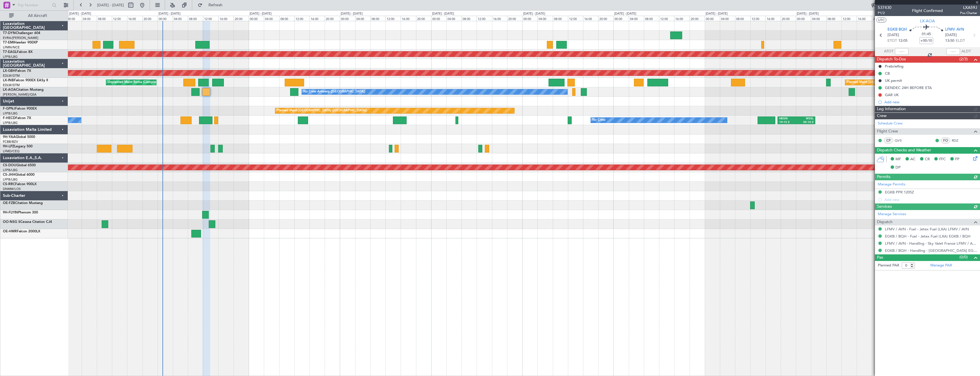 This screenshot has height=376, width=980. I want to click on span: CS-DOU, so click(9, 165).